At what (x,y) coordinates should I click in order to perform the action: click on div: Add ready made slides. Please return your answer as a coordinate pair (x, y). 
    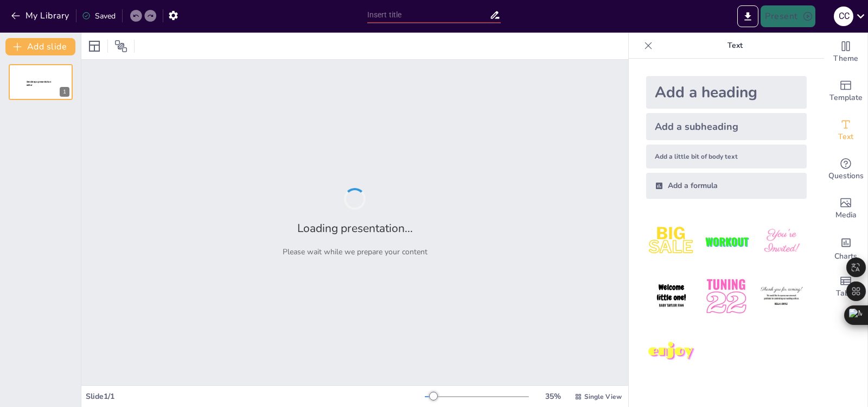
    Looking at the image, I should click on (846, 91).